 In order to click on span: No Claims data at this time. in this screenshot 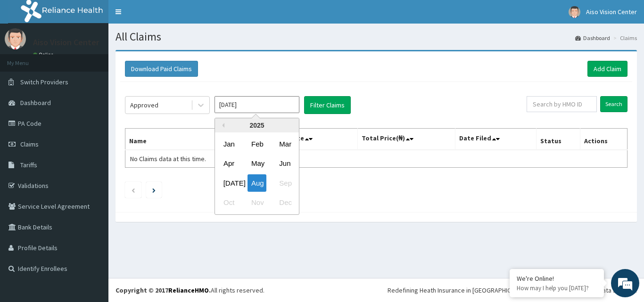, I will do `click(168, 159)`.